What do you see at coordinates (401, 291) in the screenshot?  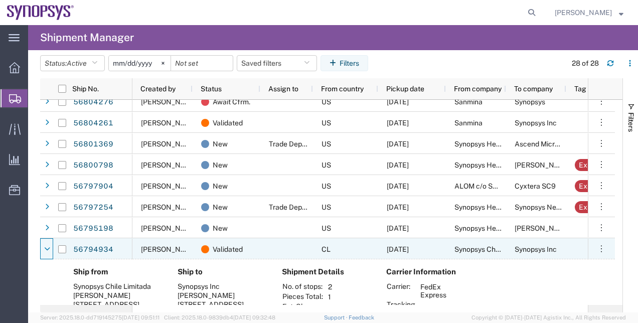 I see `th: Carrier:` at bounding box center [401, 291].